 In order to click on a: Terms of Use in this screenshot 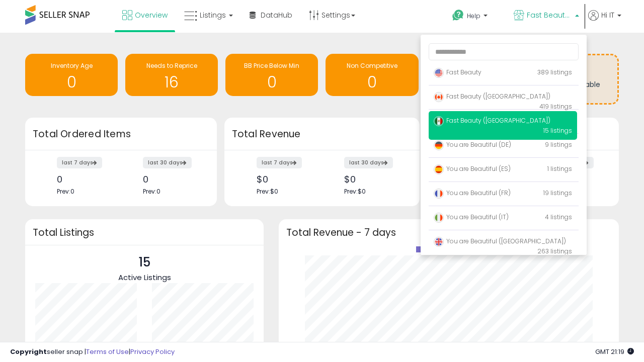, I will do `click(107, 352)`.